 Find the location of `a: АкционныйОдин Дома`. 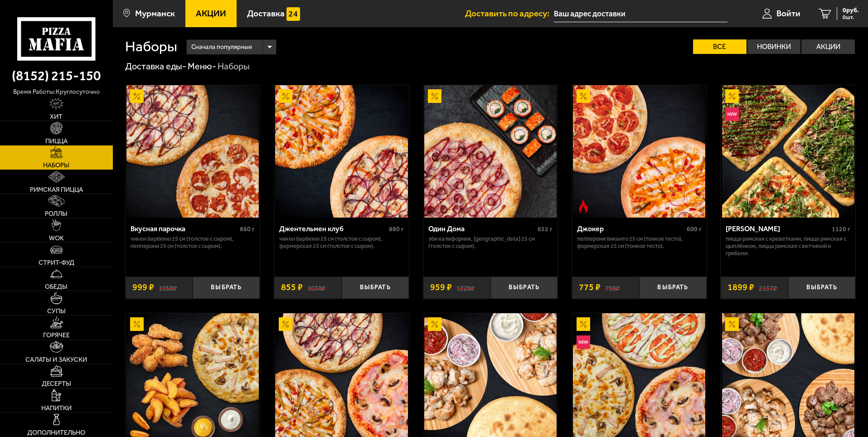

a: АкционныйОдин Дома is located at coordinates (490, 152).